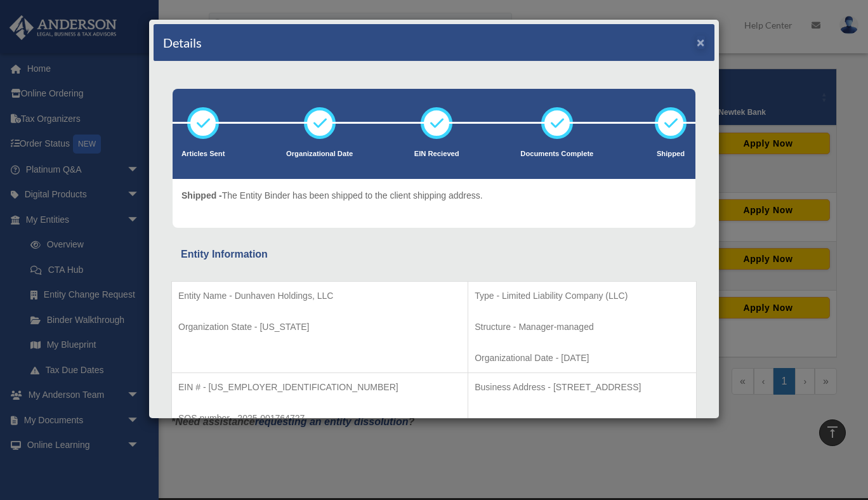 This screenshot has width=868, height=500. What do you see at coordinates (202, 196) in the screenshot?
I see `span: Shipped -` at bounding box center [202, 196].